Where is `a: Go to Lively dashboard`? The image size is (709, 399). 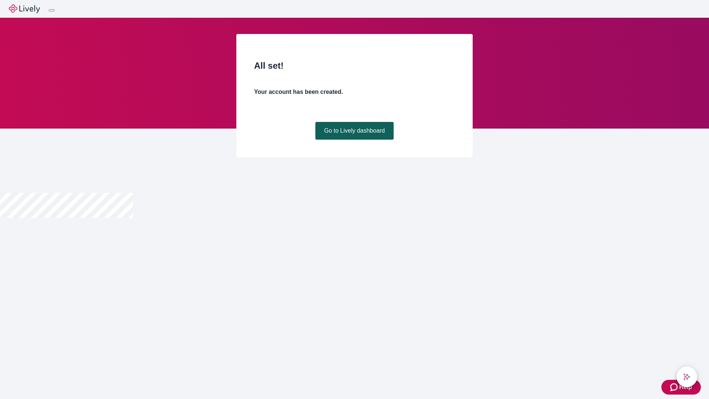
a: Go to Lively dashboard is located at coordinates (354, 131).